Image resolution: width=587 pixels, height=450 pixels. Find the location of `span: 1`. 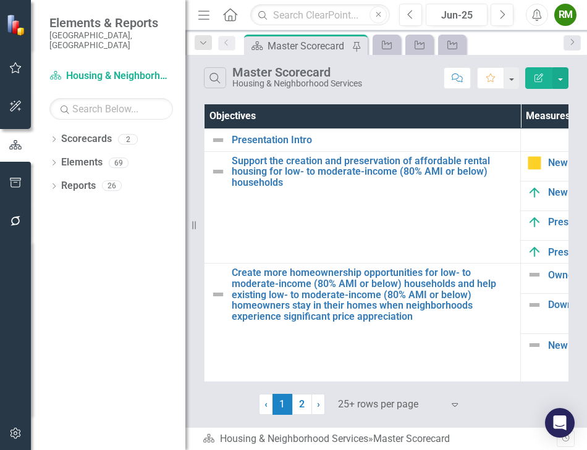

span: 1 is located at coordinates (282, 404).